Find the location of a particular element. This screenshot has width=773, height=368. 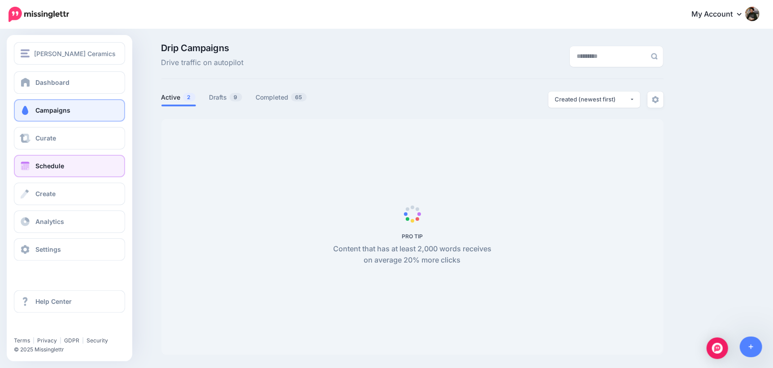

a: Terms is located at coordinates (22, 340).